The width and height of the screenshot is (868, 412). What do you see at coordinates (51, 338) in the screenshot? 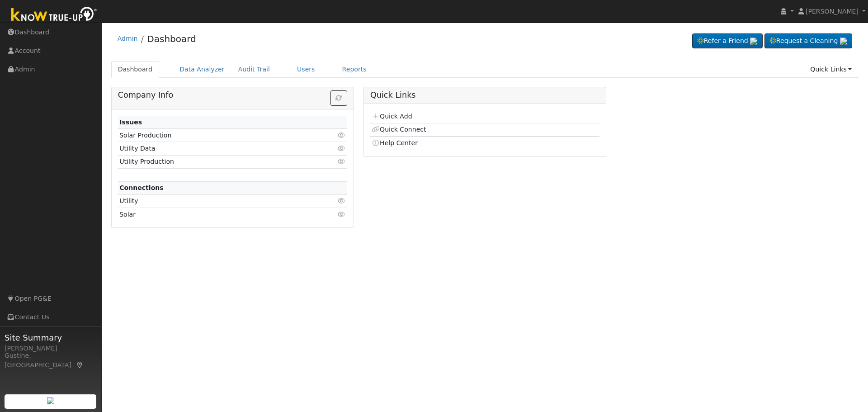
I see `span: Site Summary` at bounding box center [51, 338].